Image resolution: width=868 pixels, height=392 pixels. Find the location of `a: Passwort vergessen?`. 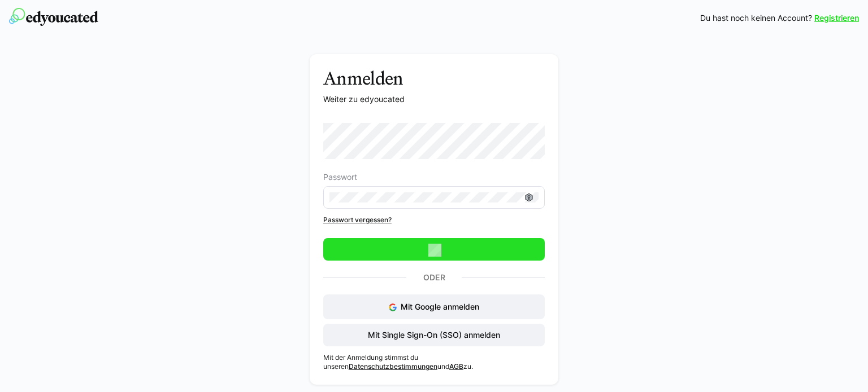

a: Passwort vergessen? is located at coordinates (434, 220).